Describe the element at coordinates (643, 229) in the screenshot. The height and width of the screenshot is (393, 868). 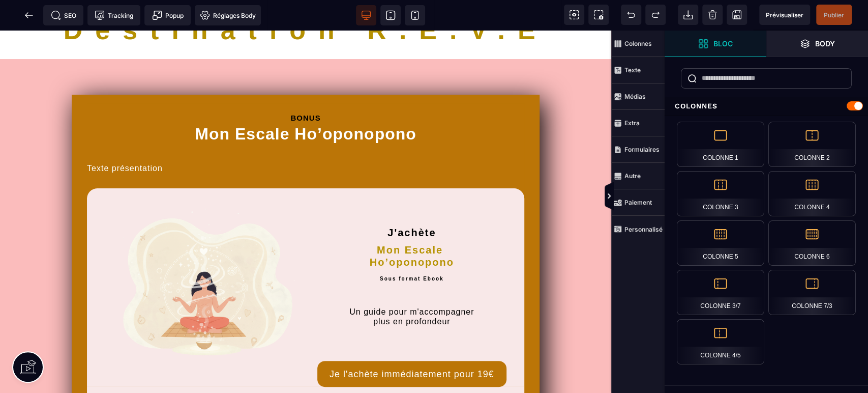
I see `strong: Personnalisé` at that location.